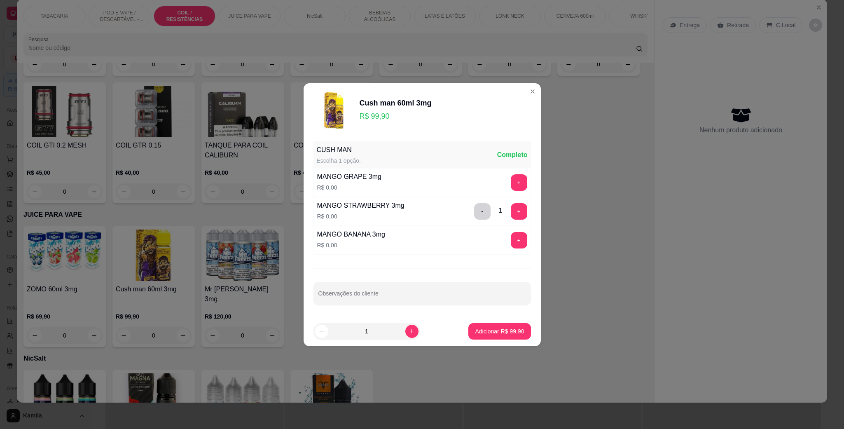 This screenshot has width=844, height=429. What do you see at coordinates (338, 161) in the screenshot?
I see `div: Escolha 1 opção.` at bounding box center [338, 161].